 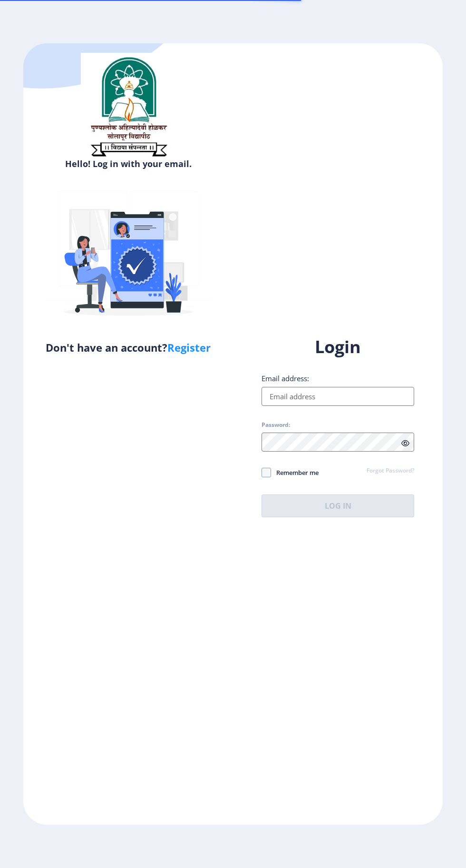 What do you see at coordinates (337, 347) in the screenshot?
I see `h1: Login` at bounding box center [337, 347].